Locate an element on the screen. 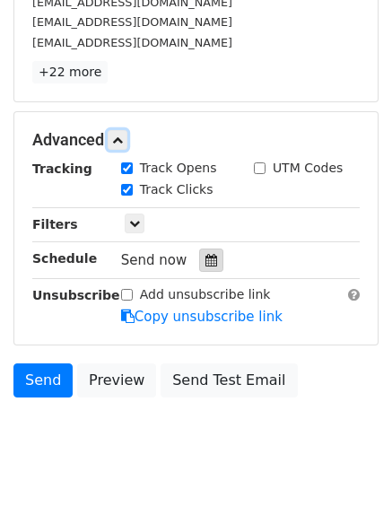 This screenshot has height=524, width=392. label: Track Opens is located at coordinates (179, 168).